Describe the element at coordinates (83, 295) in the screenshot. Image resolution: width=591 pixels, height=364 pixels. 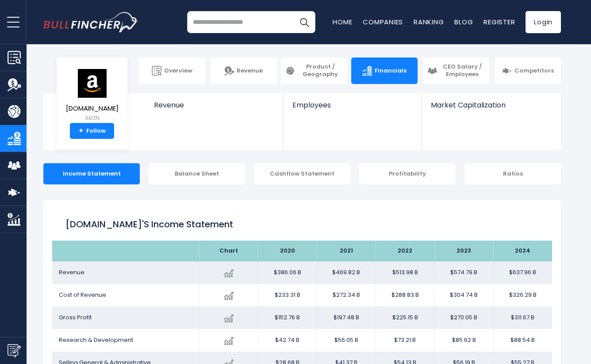
I see `span: Cost of Revenue` at that location.